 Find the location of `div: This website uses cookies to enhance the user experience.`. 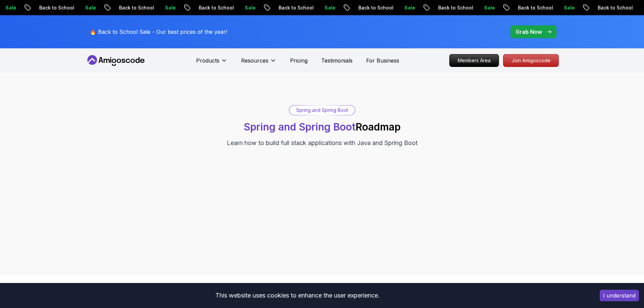

div: This website uses cookies to enhance the user experience. is located at coordinates (297, 296).